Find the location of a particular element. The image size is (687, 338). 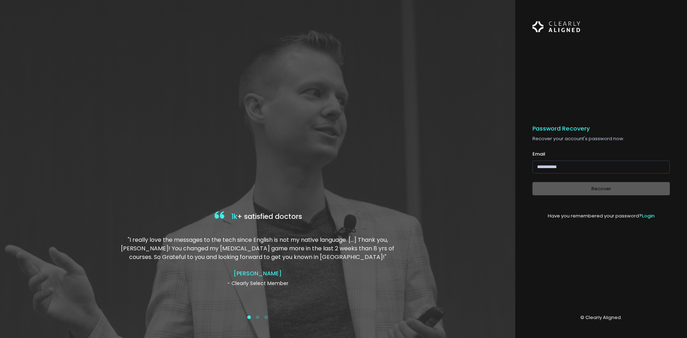

img: Logo Horizontal is located at coordinates (556, 27).